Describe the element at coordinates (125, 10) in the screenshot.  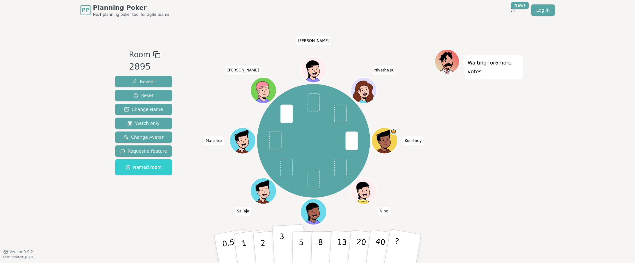
I see `a: PPPlanning PokerNo.1 planning poker tool for agile teams` at that location.